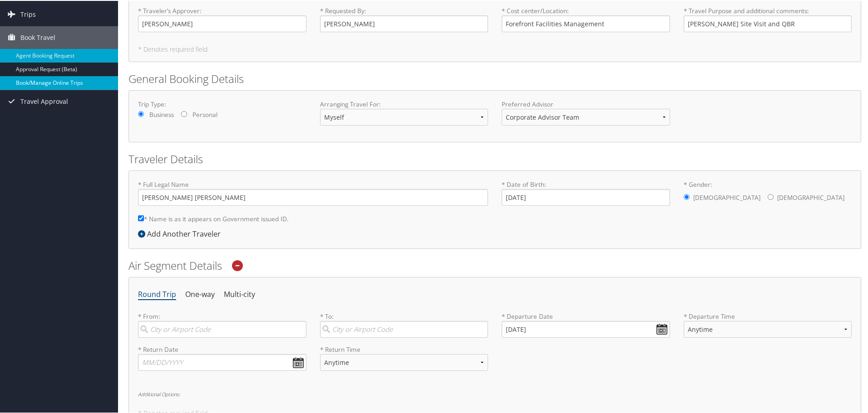 The image size is (868, 413). I want to click on div: Add Another Traveler, so click(182, 233).